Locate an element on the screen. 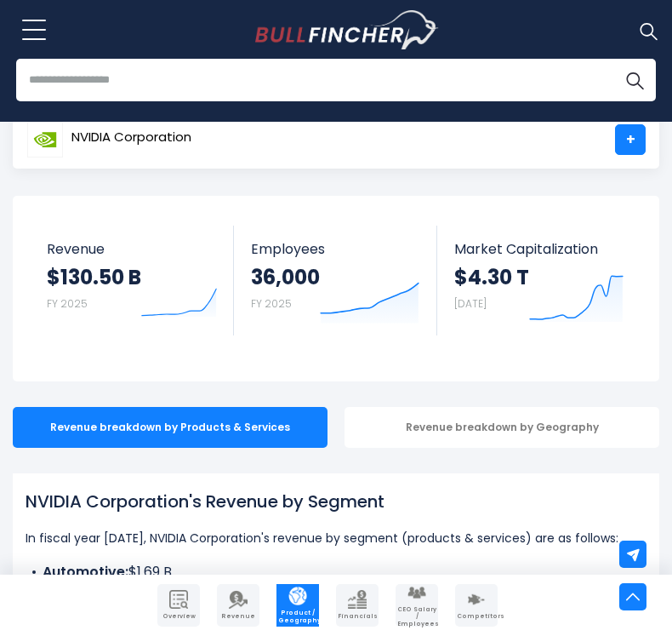  span: NVIDIA Corporation is located at coordinates (131, 137).